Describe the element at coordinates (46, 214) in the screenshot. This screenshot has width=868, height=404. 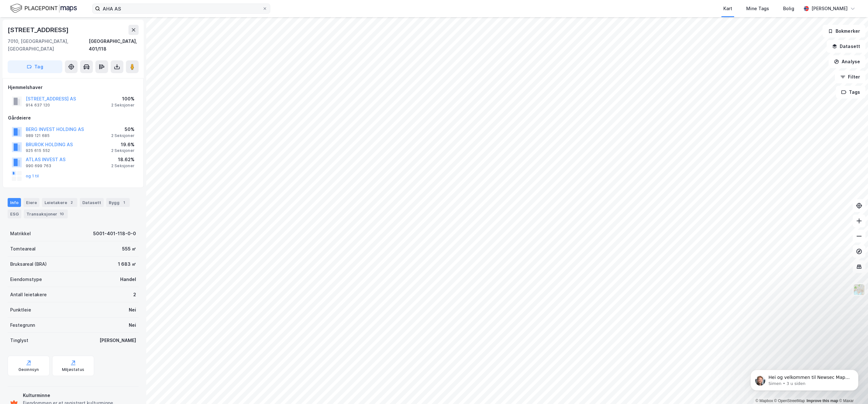
I see `div: Transaksjoner` at that location.